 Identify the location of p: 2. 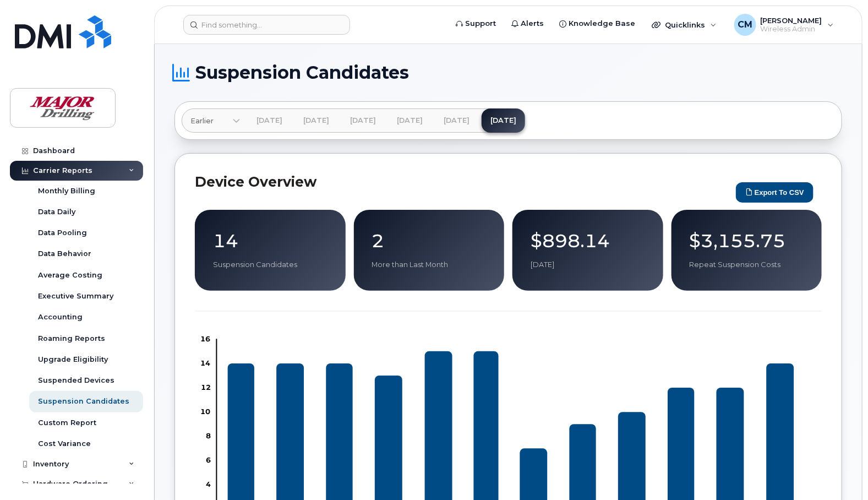
(430, 241).